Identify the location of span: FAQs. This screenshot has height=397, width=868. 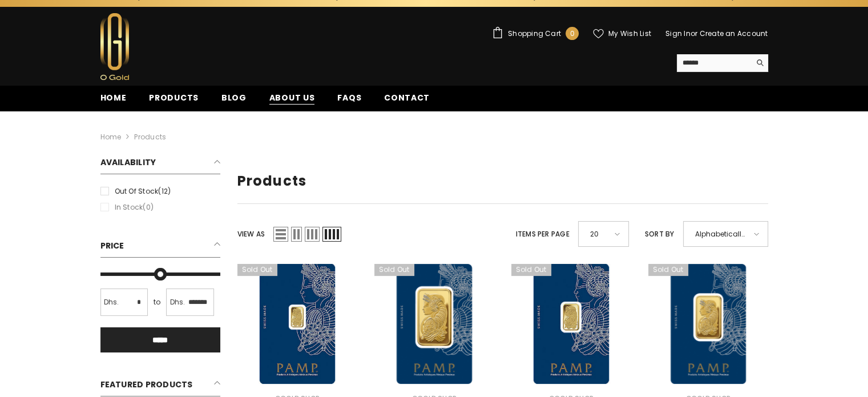
(349, 98).